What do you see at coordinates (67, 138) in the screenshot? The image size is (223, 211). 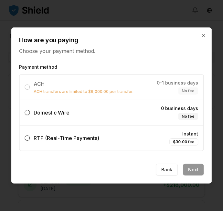 I see `span: RTP (Real-Time Payments)` at bounding box center [67, 138].